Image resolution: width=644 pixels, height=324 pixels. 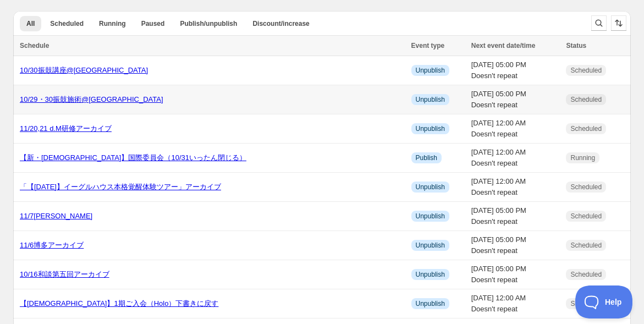 What do you see at coordinates (504, 46) in the screenshot?
I see `span: Next event date/time` at bounding box center [504, 46].